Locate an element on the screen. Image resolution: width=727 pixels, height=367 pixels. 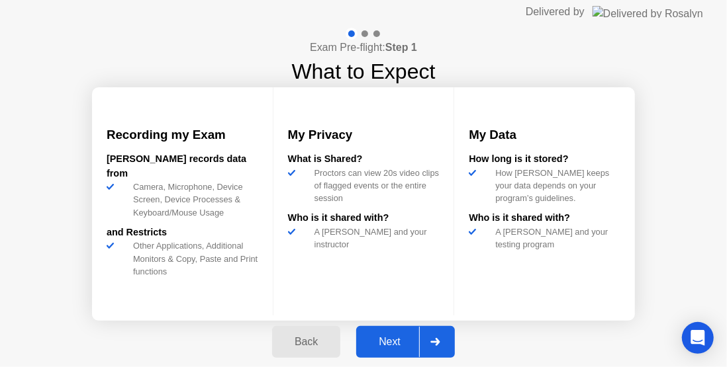
h3: Recording my Exam is located at coordinates (182, 135).